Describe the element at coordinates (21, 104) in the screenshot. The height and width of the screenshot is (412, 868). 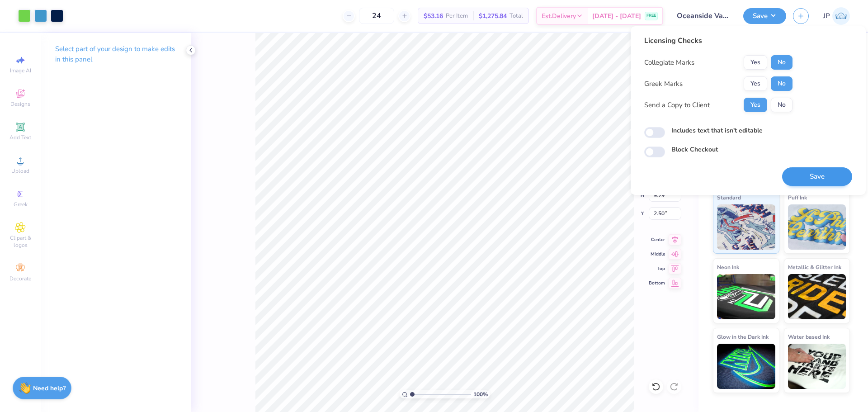
I see `span: Designs` at that location.